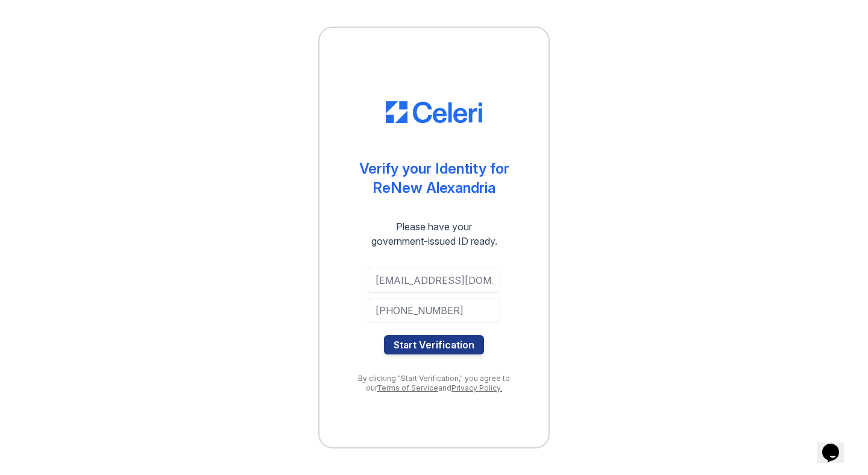 The image size is (868, 475). Describe the element at coordinates (477, 388) in the screenshot. I see `a: Privacy Policy.` at that location.